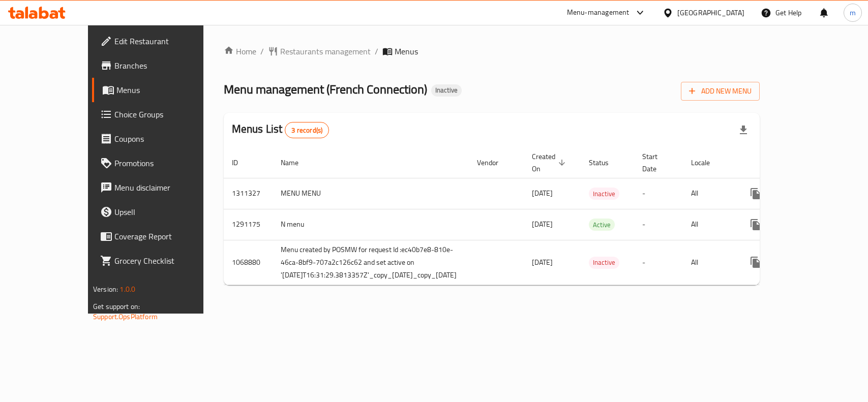 Image resolution: width=868 pixels, height=402 pixels. I want to click on span: Upsell, so click(169, 212).